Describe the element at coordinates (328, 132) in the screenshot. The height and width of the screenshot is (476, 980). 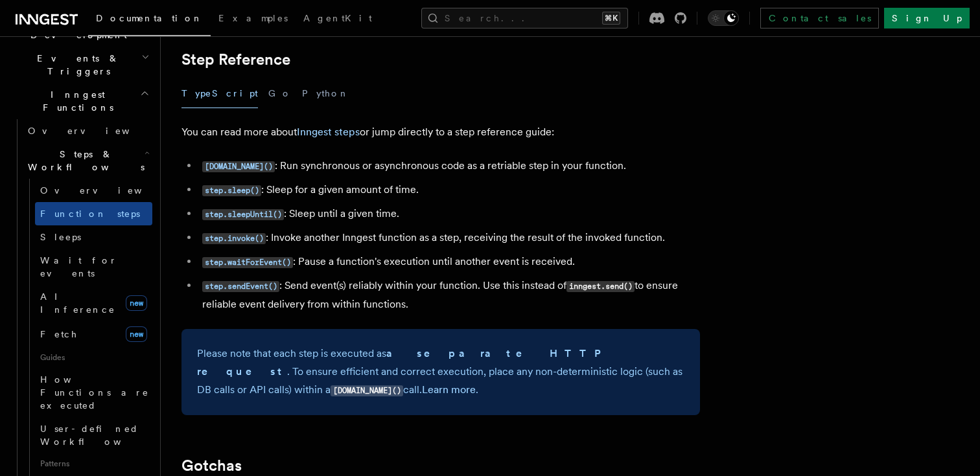
I see `a: Inngest steps` at that location.